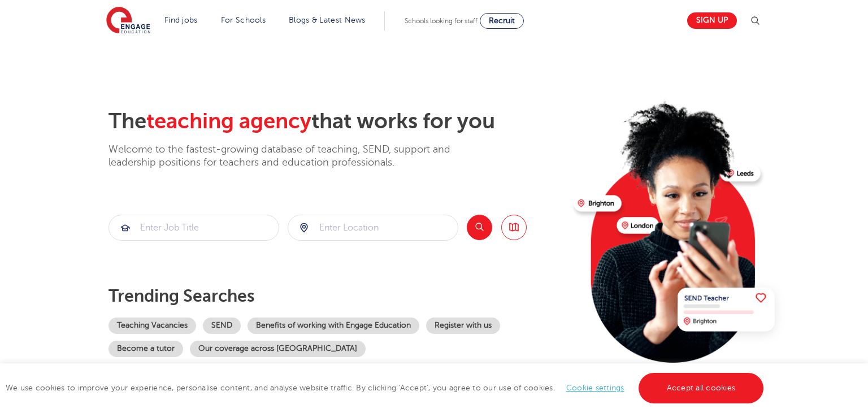 This screenshot has height=413, width=868. I want to click on a: Cookie settings, so click(594, 388).